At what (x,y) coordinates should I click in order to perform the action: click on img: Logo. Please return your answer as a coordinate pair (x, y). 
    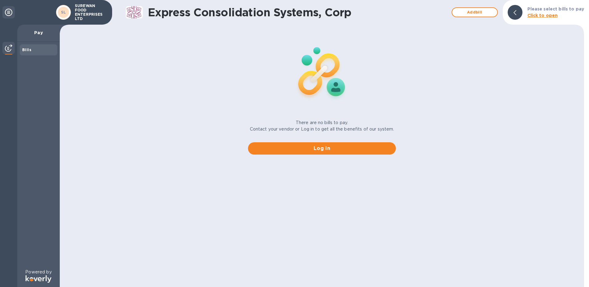
    Looking at the image, I should click on (39, 279).